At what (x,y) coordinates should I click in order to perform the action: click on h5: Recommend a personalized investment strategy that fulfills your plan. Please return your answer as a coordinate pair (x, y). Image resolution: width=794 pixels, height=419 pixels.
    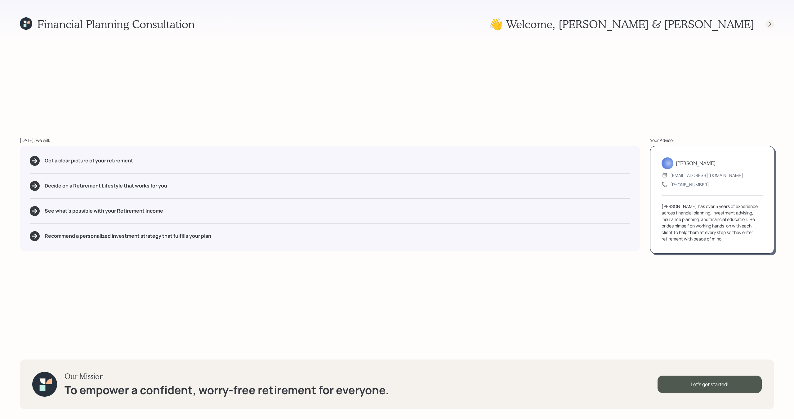
    Looking at the image, I should click on (128, 236).